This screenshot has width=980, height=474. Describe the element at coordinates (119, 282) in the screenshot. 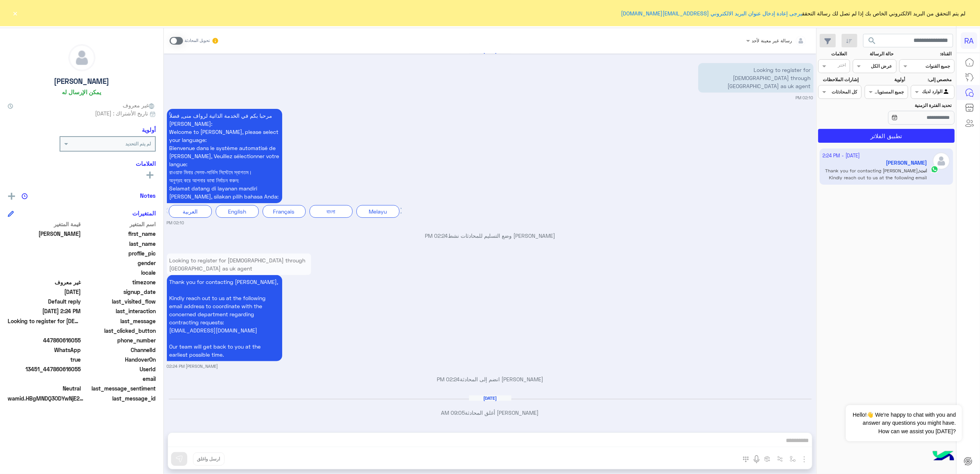

I see `span: timezone` at that location.